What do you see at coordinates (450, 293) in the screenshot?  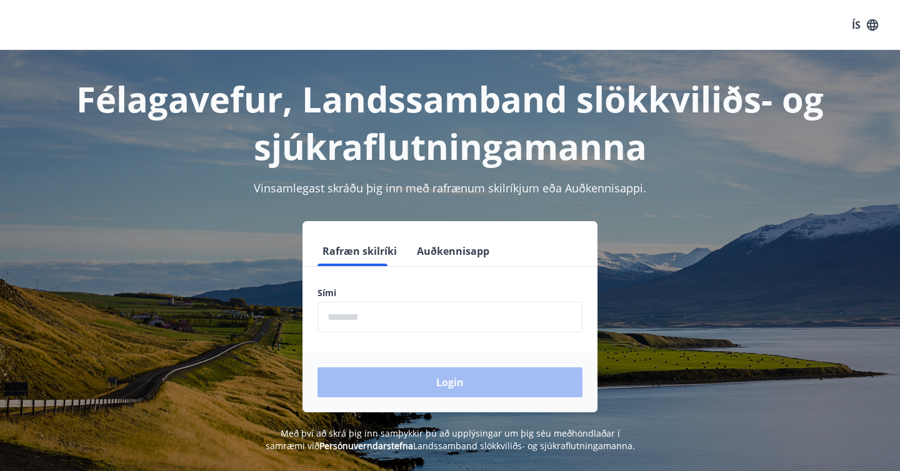 I see `label: Sími` at bounding box center [450, 293].